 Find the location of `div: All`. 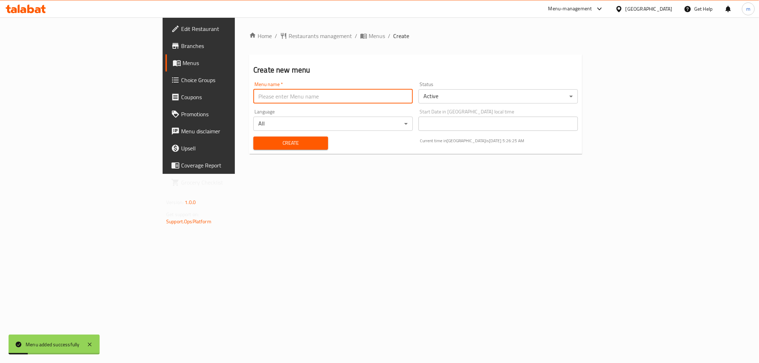

div: All is located at coordinates (333, 124).